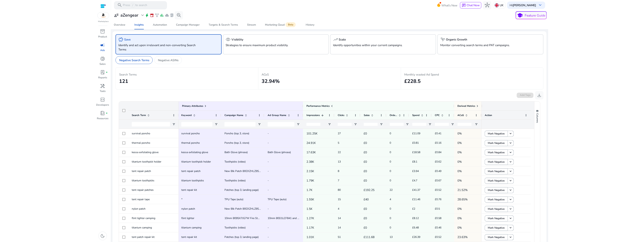 This screenshot has height=242, width=644. Describe the element at coordinates (246, 171) in the screenshot. I see `span: New Blk Patch B0CKZHLZ9S (video)` at that location.